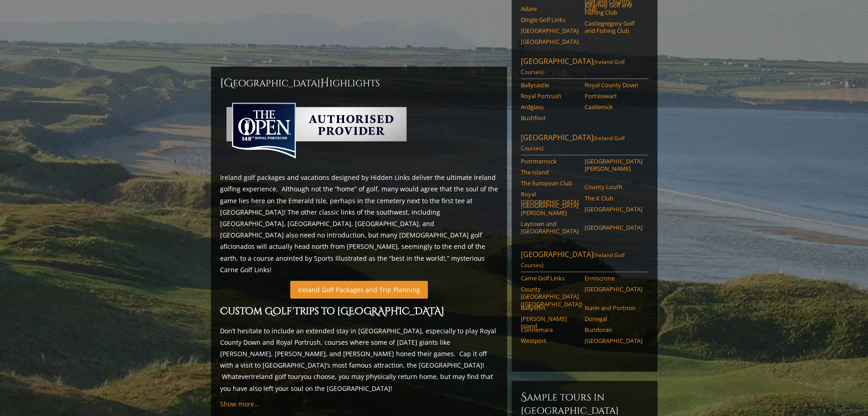 This screenshot has width=868, height=416. I want to click on a: Castlegregory Golf and Fishing Club, so click(613, 27).